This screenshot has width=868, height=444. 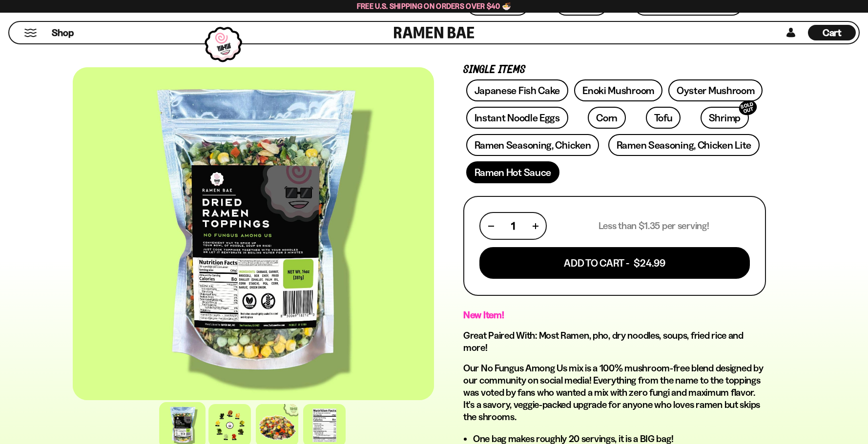 I want to click on span: 1, so click(x=513, y=226).